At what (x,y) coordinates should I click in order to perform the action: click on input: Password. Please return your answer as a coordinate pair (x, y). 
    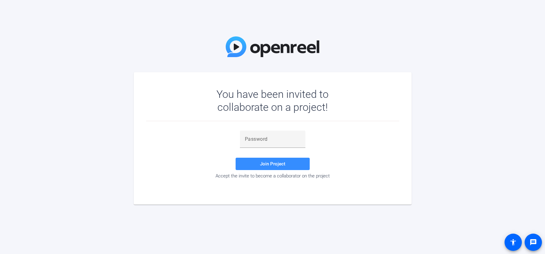
    Looking at the image, I should click on (273, 139).